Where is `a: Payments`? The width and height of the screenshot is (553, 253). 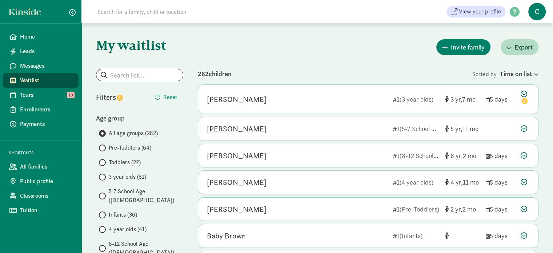
a: Payments is located at coordinates (41, 124).